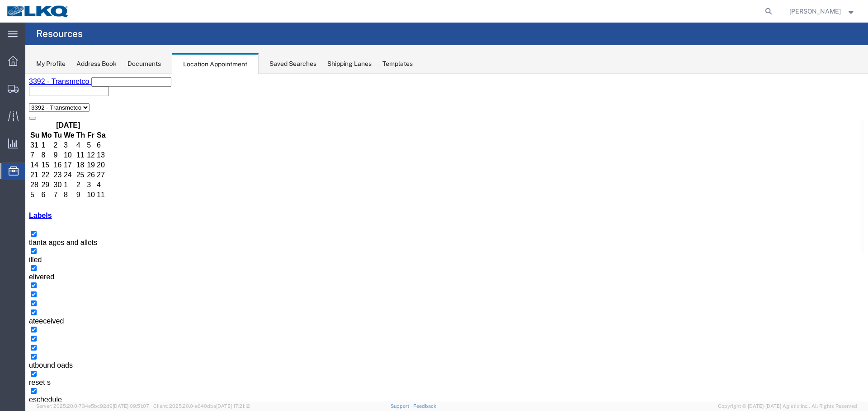 The image size is (868, 411). I want to click on th: Su, so click(9, 62).